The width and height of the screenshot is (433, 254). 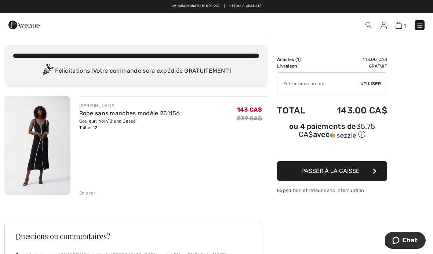 What do you see at coordinates (319, 84) in the screenshot?
I see `input: Code promo` at bounding box center [319, 84].